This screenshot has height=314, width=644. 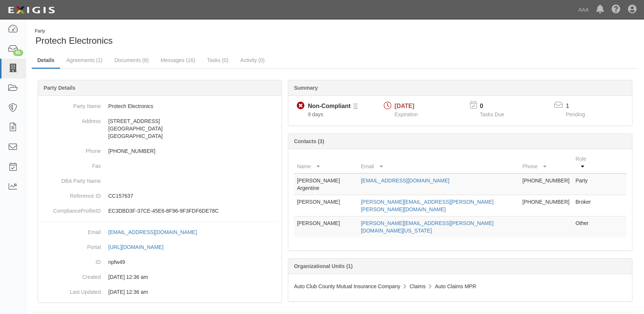 I want to click on b: Party Details, so click(x=59, y=88).